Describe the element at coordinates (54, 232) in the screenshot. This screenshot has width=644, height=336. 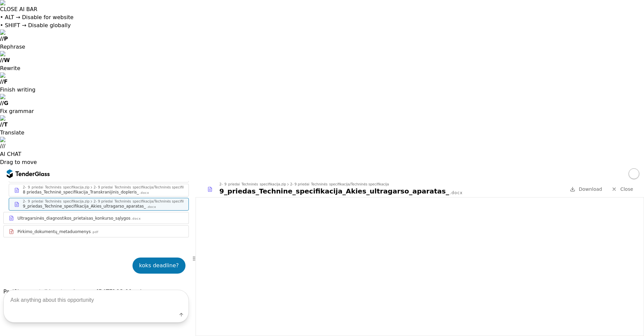
I see `div: Pirkimo_dokumentų_metaduomenys` at that location.